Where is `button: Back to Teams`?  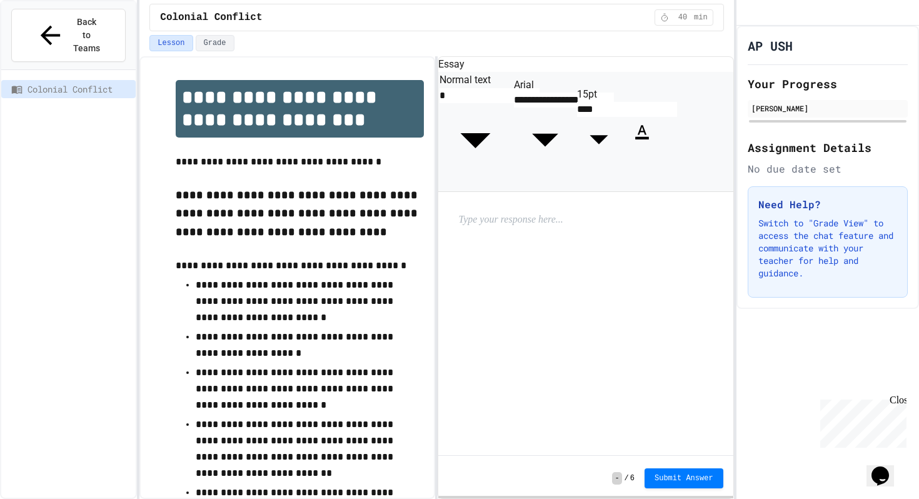
button: Back to Teams is located at coordinates (68, 35).